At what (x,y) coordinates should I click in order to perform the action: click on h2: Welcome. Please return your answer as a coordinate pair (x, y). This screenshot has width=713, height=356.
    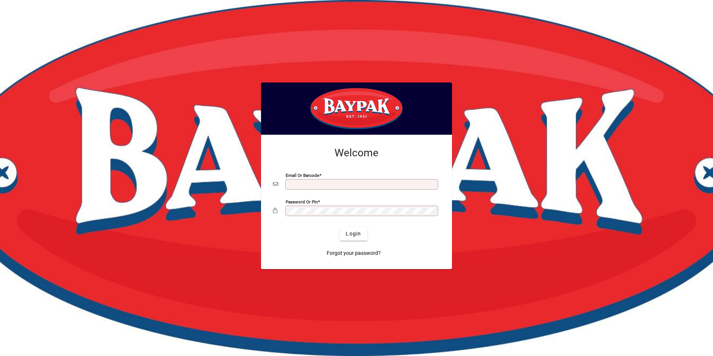
    Looking at the image, I should click on (356, 153).